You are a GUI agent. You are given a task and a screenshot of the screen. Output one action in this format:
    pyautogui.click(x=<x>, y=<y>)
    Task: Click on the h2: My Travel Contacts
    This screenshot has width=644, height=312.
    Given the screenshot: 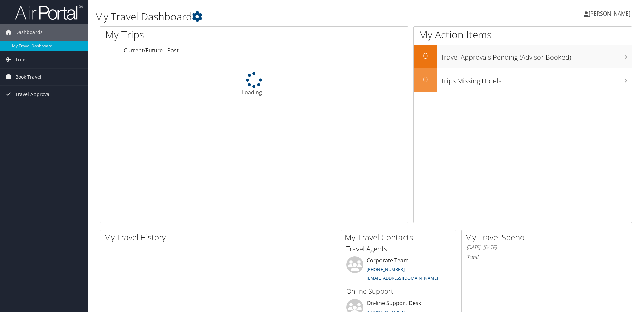 What is the action you would take?
    pyautogui.click(x=400, y=237)
    